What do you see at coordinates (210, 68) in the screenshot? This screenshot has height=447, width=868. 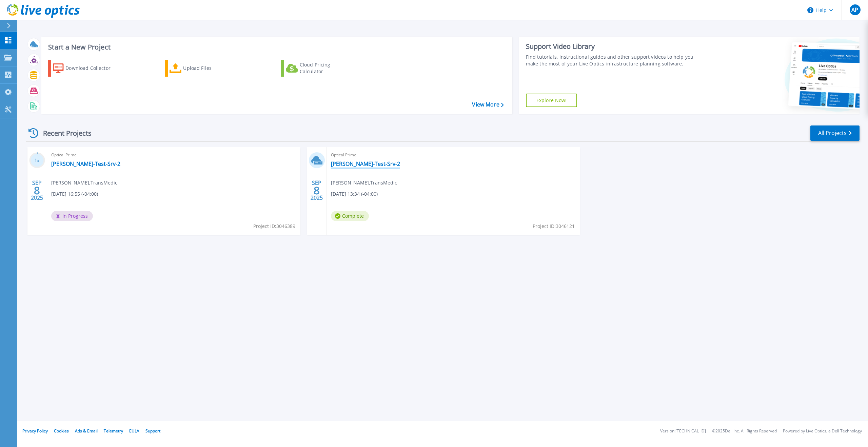 I see `div: Upload Files` at bounding box center [210, 68].